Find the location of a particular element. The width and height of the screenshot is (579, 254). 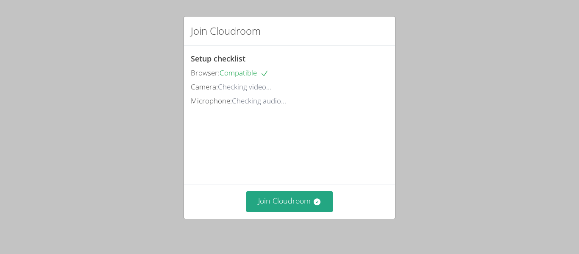

span: Compatible is located at coordinates (244, 72).